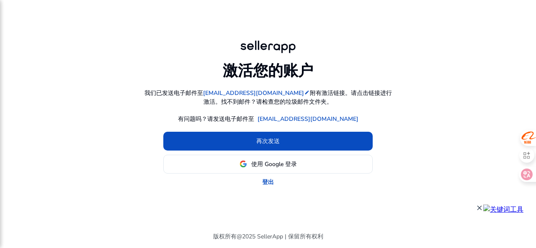 The height and width of the screenshot is (248, 536). Describe the element at coordinates (174, 93) in the screenshot. I see `font: 我们已发送电子邮件至` at that location.